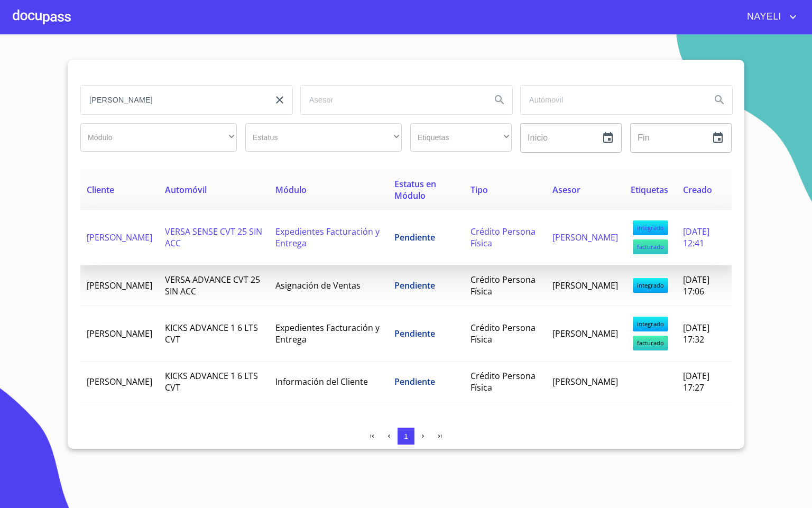 Image resolution: width=812 pixels, height=508 pixels. I want to click on span: Asesor, so click(566, 190).